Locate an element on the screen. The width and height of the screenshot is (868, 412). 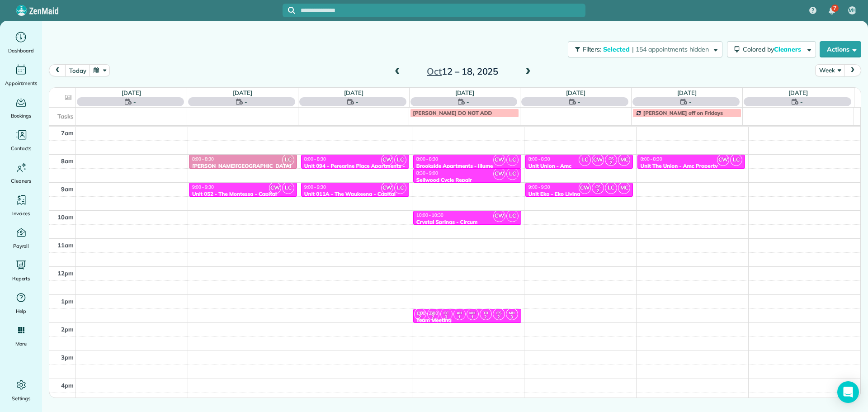
div: Unit 011A - The Waukeena - Capital is located at coordinates (355, 194).